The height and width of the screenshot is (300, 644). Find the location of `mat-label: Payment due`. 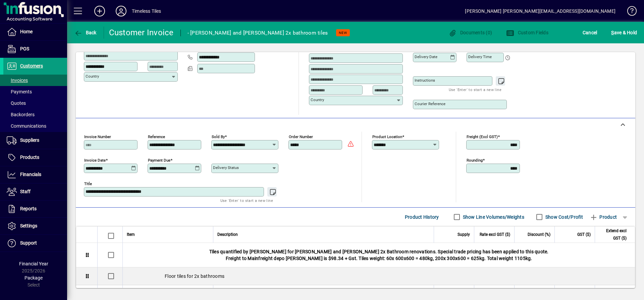

mat-label: Payment due is located at coordinates (159, 160).